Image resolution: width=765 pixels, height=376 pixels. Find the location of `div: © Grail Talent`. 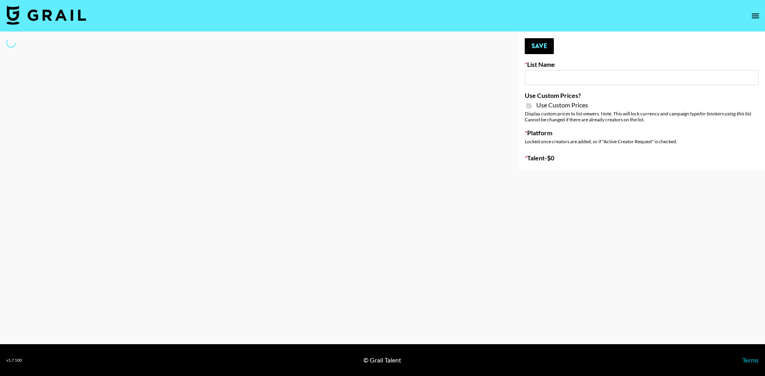

div: © Grail Talent is located at coordinates (382, 360).